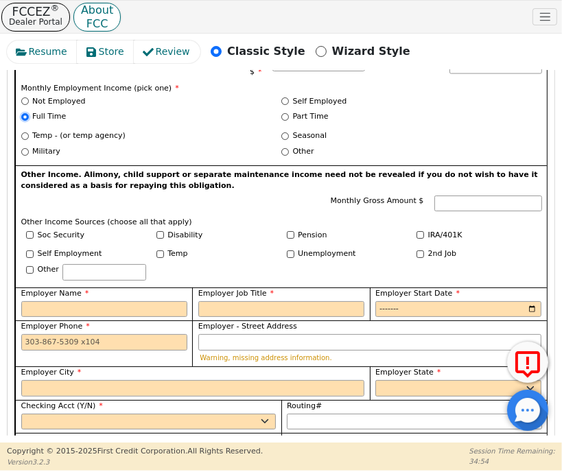 Image resolution: width=562 pixels, height=472 pixels. I want to click on span: Gross Base Pay $, so click(233, 66).